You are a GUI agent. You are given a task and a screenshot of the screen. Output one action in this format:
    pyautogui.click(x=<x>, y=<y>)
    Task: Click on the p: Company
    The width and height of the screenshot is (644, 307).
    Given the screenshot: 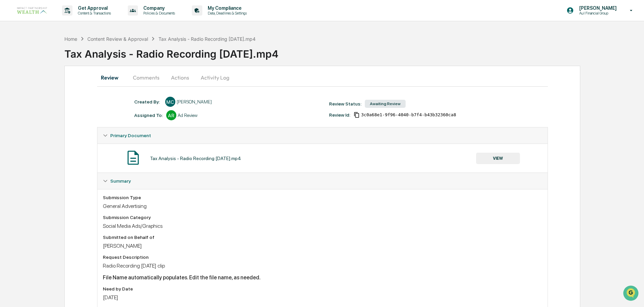 What is the action you would take?
    pyautogui.click(x=158, y=8)
    